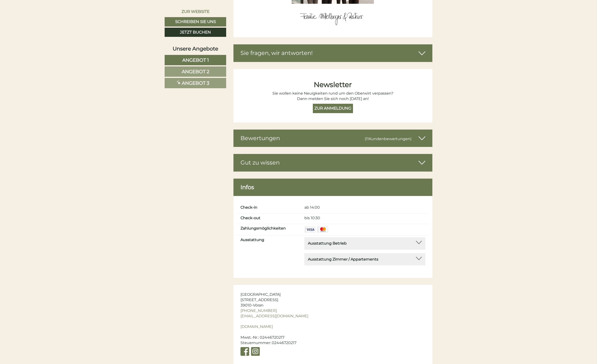 The height and width of the screenshot is (364, 597). Describe the element at coordinates (323, 230) in the screenshot. I see `img: Maestro` at that location.